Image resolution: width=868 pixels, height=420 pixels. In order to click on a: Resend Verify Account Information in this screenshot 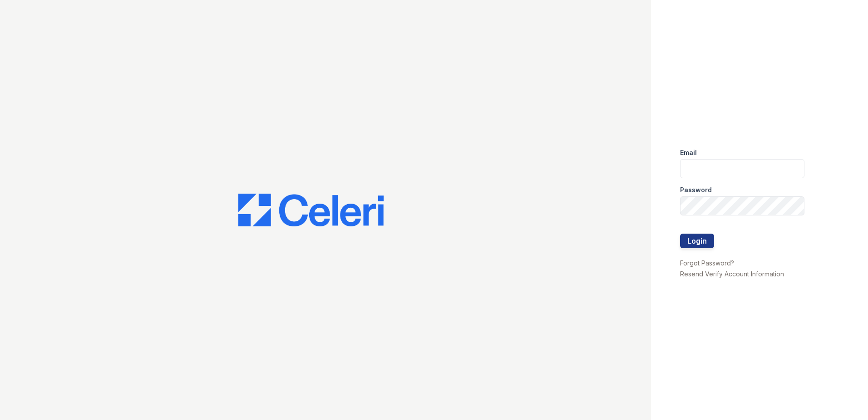, I will do `click(731, 274)`.